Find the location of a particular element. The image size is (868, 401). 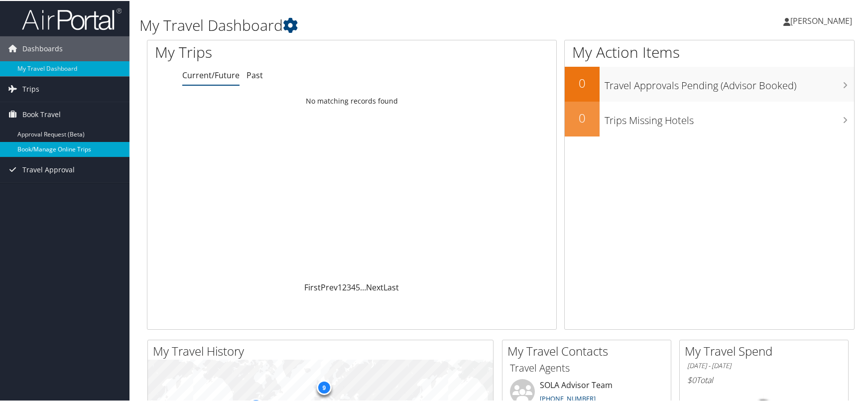

a: Last is located at coordinates (391, 286).